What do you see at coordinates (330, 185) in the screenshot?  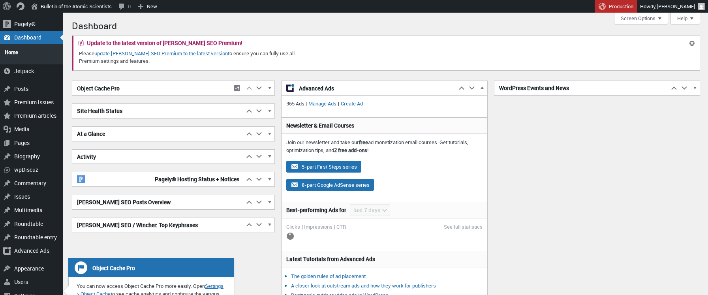 I see `button: 8-part Google AdSense series` at bounding box center [330, 185].